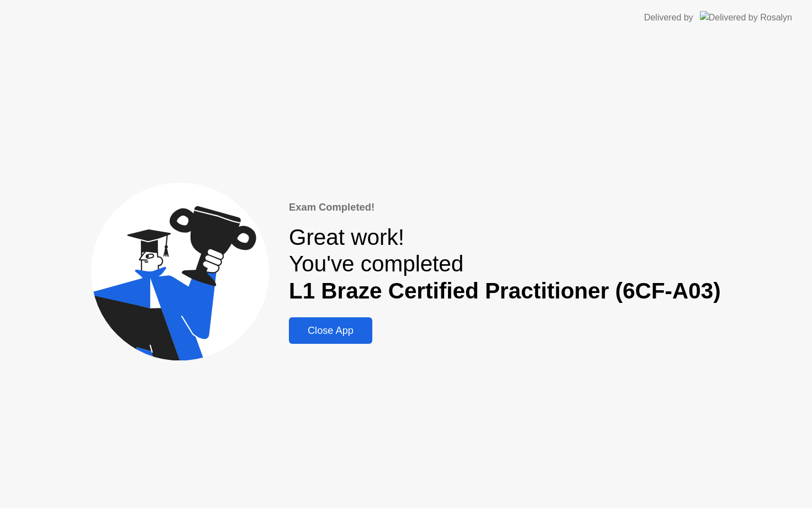 This screenshot has width=812, height=508. Describe the element at coordinates (505, 291) in the screenshot. I see `b: L1 Braze Certified Practitioner (6CF-A03)` at that location.